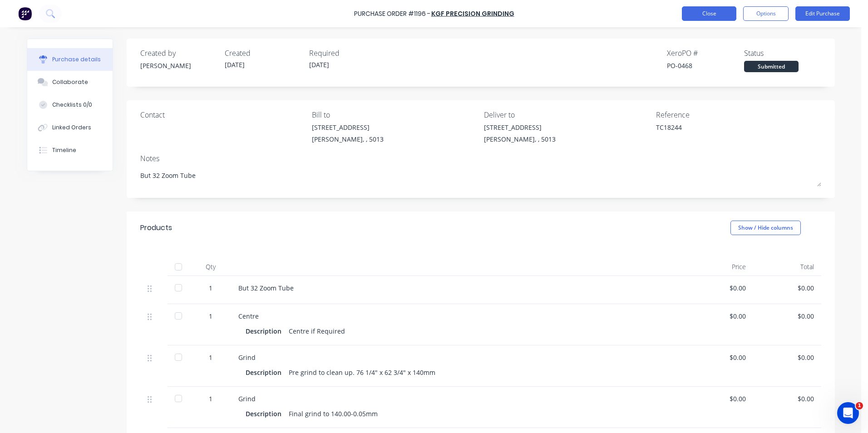  What do you see at coordinates (70, 82) in the screenshot?
I see `div: Collaborate` at bounding box center [70, 82].